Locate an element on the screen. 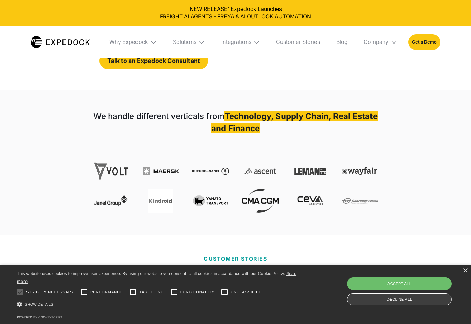 This screenshot has width=471, height=324. div: Show details is located at coordinates (159, 304).